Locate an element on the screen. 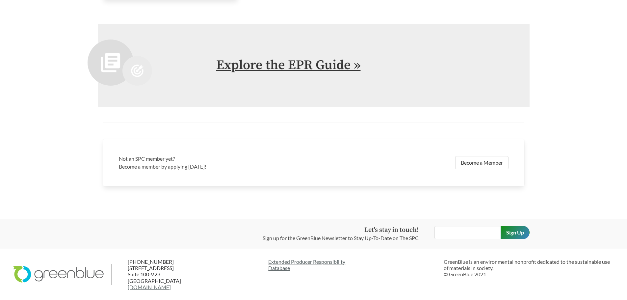 This screenshot has width=627, height=300. p: GreenBlue is an environmental nonprofit dedicated to the sustainable use of materials in society.... is located at coordinates (529, 268).